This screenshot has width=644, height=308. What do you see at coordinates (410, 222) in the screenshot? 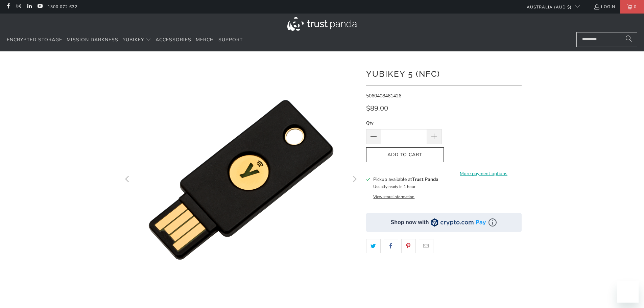
I see `div: Shop now with` at bounding box center [410, 222].